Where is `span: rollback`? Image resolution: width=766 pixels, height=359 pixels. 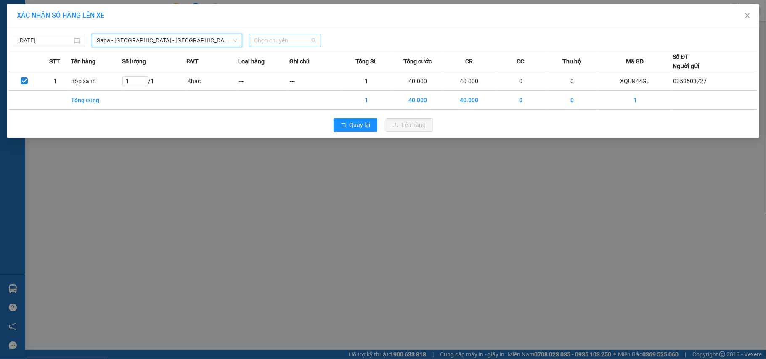
span: rollback is located at coordinates (343, 125).